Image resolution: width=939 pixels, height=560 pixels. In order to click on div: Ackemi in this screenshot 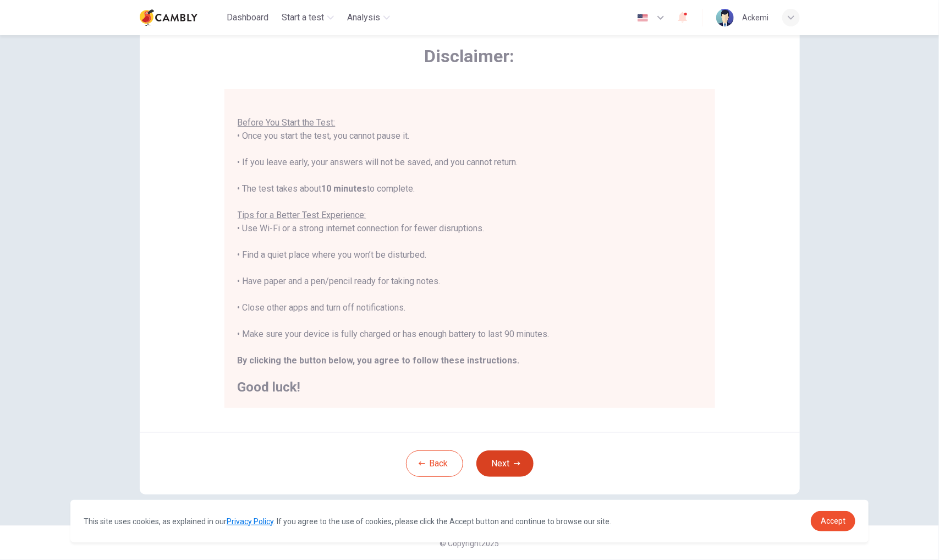, I will do `click(756, 17)`.